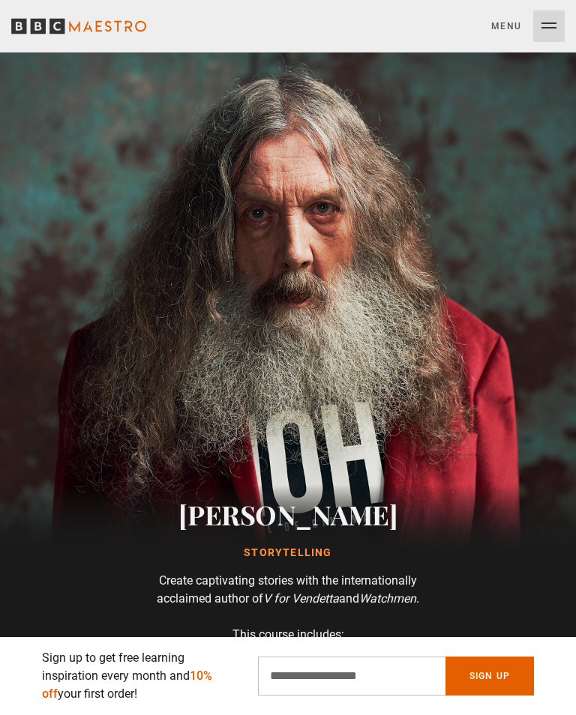 The image size is (576, 715). Describe the element at coordinates (288, 590) in the screenshot. I see `p: Create captivating stories with the internationally acclaimed author of and .` at that location.